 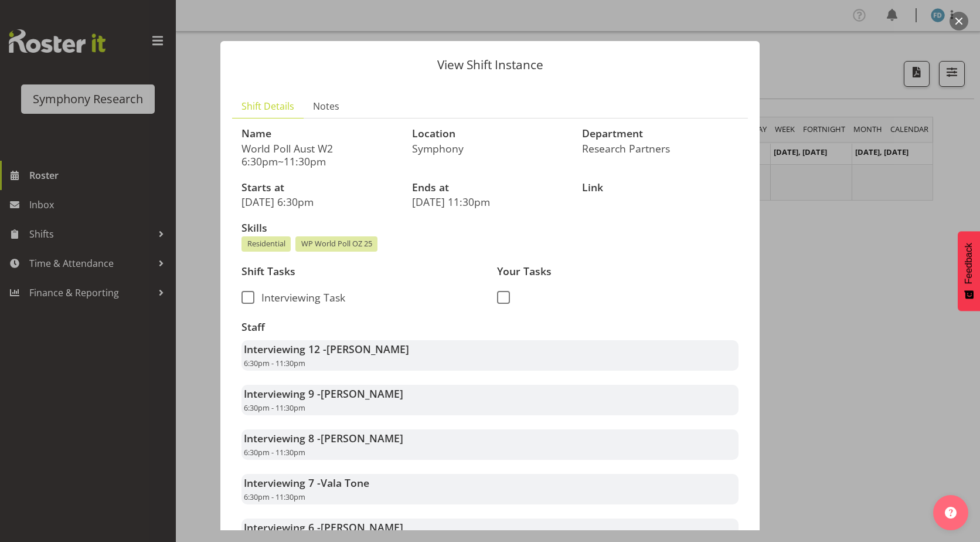 I want to click on h3: Shift Tasks, so click(x=362, y=271).